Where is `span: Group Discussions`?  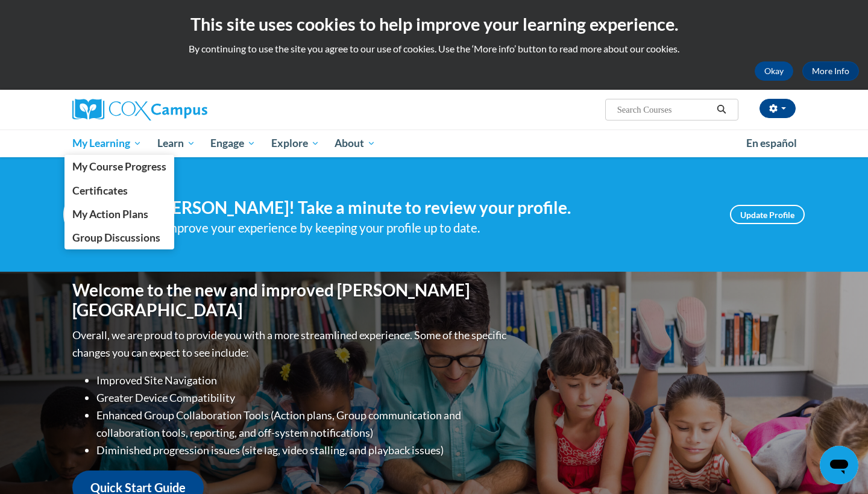
span: Group Discussions is located at coordinates (117, 238).